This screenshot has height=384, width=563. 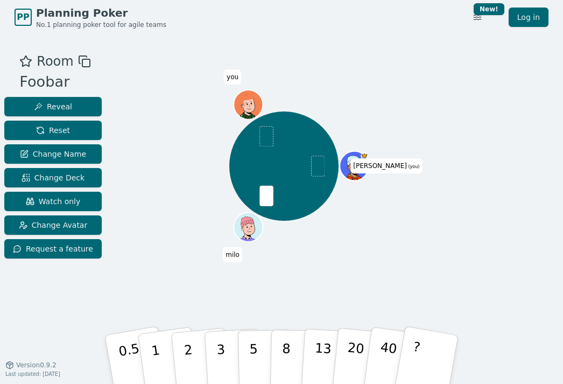 I want to click on div: Foobar, so click(x=55, y=82).